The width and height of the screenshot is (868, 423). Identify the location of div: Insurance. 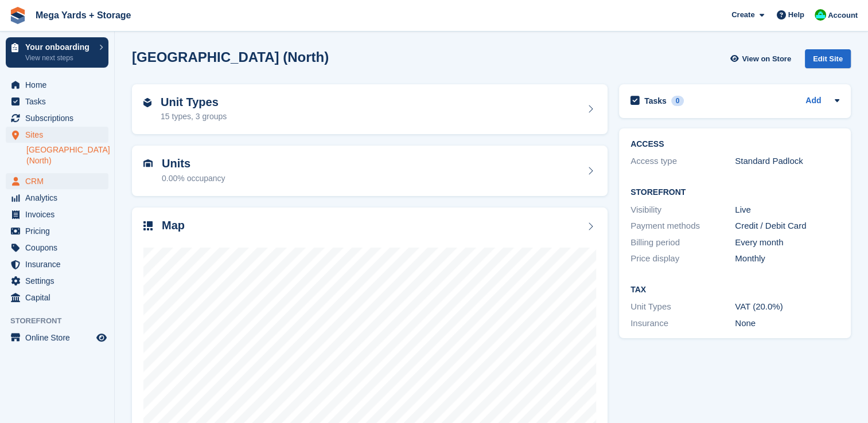
(683, 323).